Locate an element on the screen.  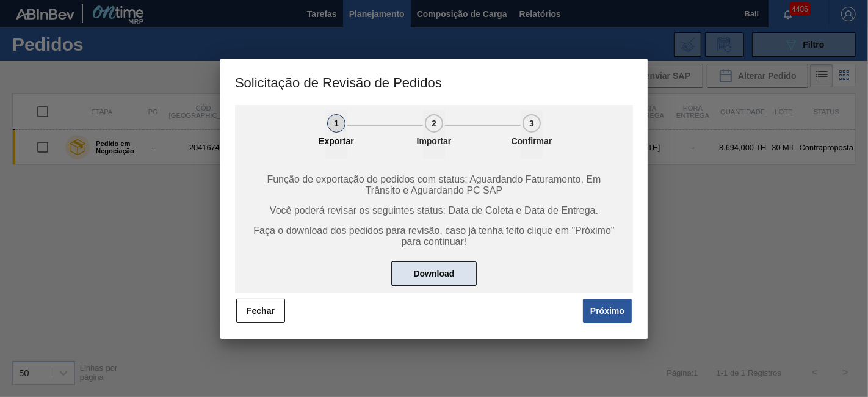
button: 3Confirmar is located at coordinates (532, 135).